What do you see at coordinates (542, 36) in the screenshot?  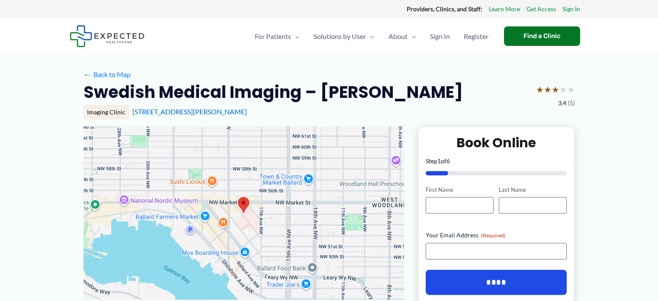 I see `div: Find a Clinic` at bounding box center [542, 36].